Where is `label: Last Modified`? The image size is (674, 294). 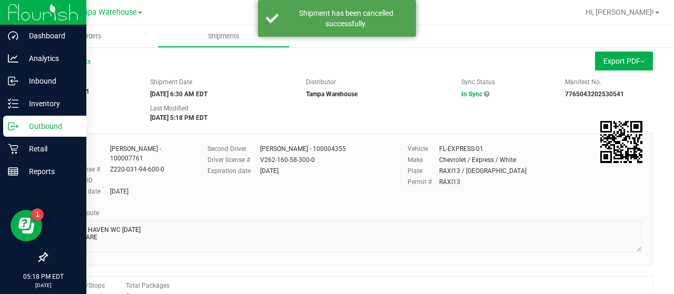 label: Last Modified is located at coordinates (169, 108).